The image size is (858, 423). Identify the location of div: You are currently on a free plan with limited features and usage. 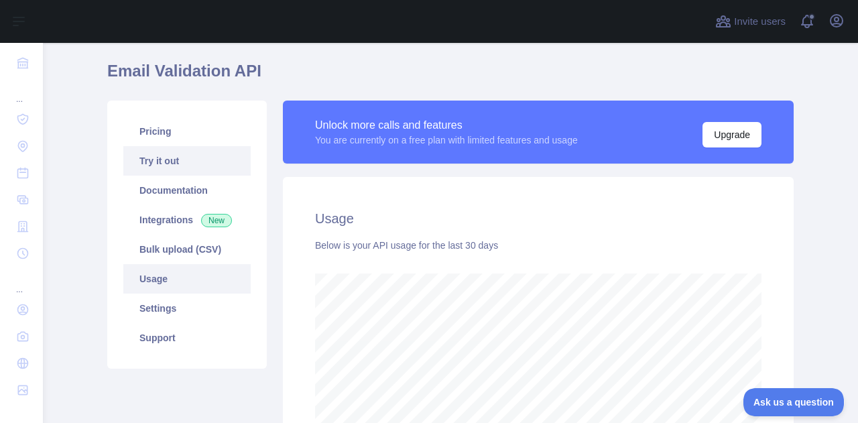
(447, 140).